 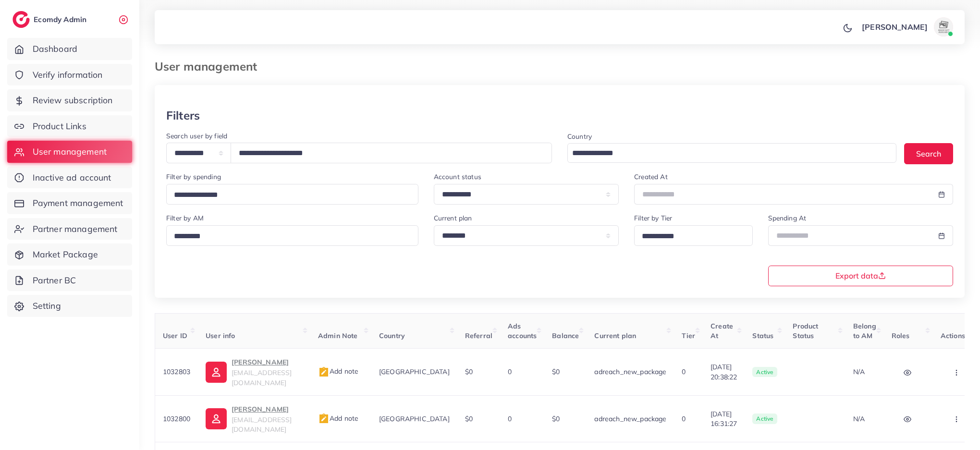 What do you see at coordinates (338, 336) in the screenshot?
I see `span: Admin Note` at bounding box center [338, 336].